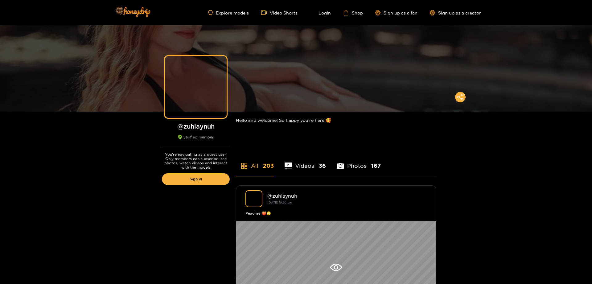  I want to click on div: Hello and welcome! So happy you’re here 🥰, so click(336, 120).